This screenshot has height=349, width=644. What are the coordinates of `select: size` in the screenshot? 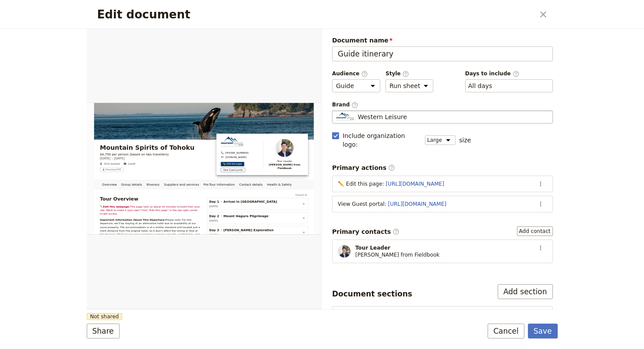 It's located at (440, 140).